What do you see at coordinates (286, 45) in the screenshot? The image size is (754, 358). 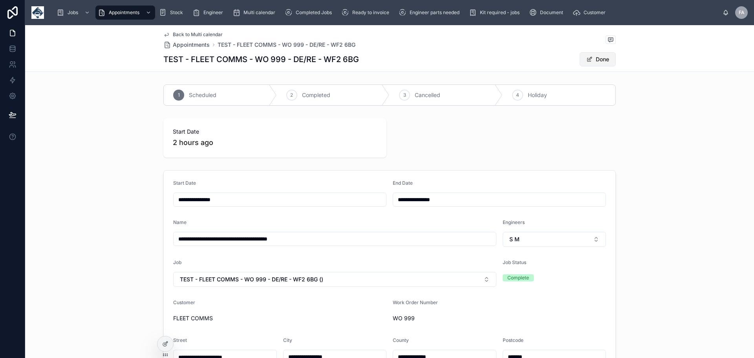 I see `a: TEST - FLEET COMMS - WO 999 - DE/RE - WF2 6BG` at bounding box center [286, 45].